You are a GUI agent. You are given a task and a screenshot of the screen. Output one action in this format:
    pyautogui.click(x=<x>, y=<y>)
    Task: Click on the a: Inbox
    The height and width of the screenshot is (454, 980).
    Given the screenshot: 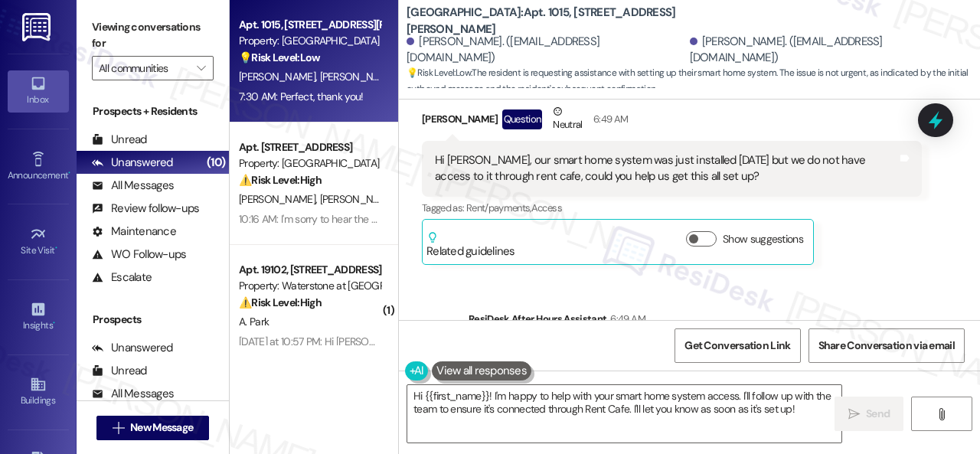 What is the action you would take?
    pyautogui.click(x=38, y=91)
    